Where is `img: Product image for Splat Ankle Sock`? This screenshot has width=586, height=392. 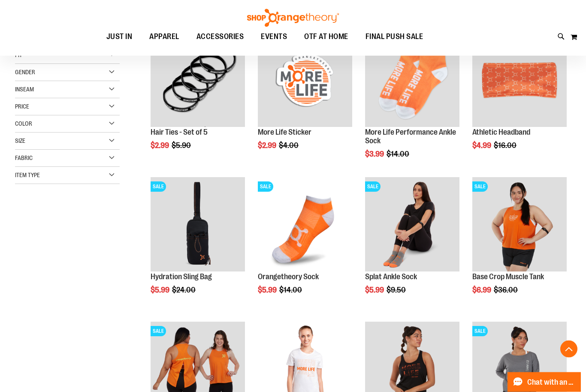
img: Product image for Splat Ankle Sock is located at coordinates (412, 225).